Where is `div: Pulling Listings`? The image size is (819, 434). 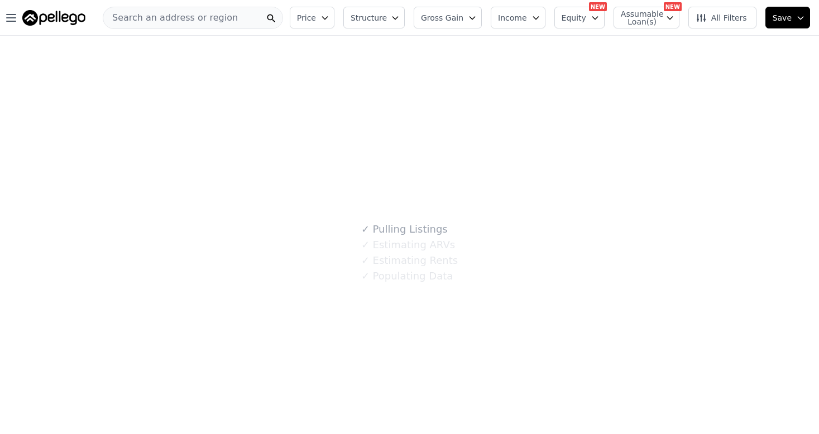 div: Pulling Listings is located at coordinates (404, 229).